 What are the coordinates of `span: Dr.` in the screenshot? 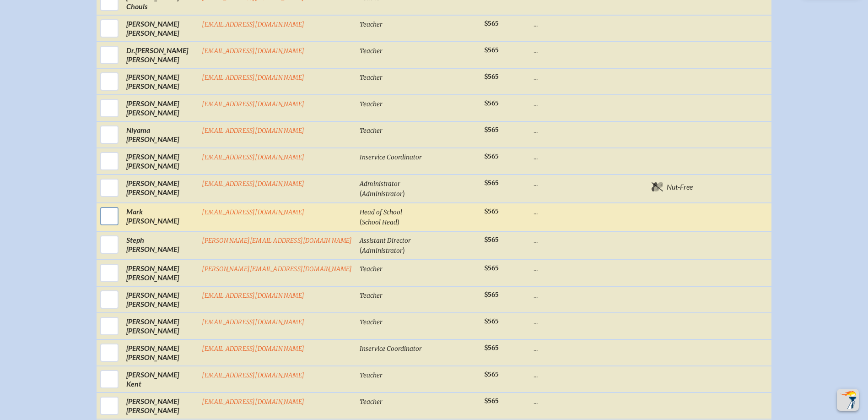 It's located at (131, 50).